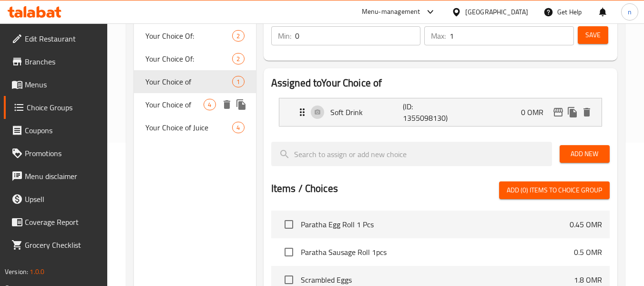  Describe the element at coordinates (37, 272) in the screenshot. I see `span: 1.0.0` at that location.